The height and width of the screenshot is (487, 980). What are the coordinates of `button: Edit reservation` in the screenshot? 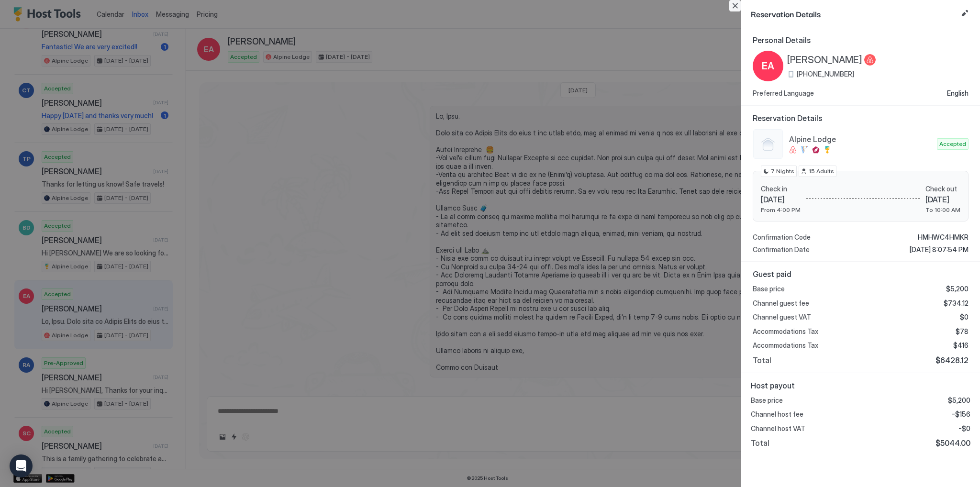 It's located at (965, 13).